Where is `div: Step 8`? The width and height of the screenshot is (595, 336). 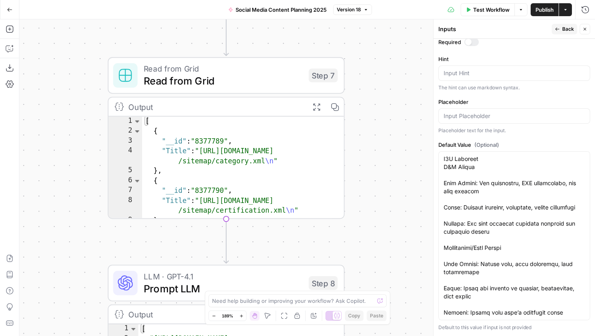 div: Step 8 is located at coordinates (323, 283).